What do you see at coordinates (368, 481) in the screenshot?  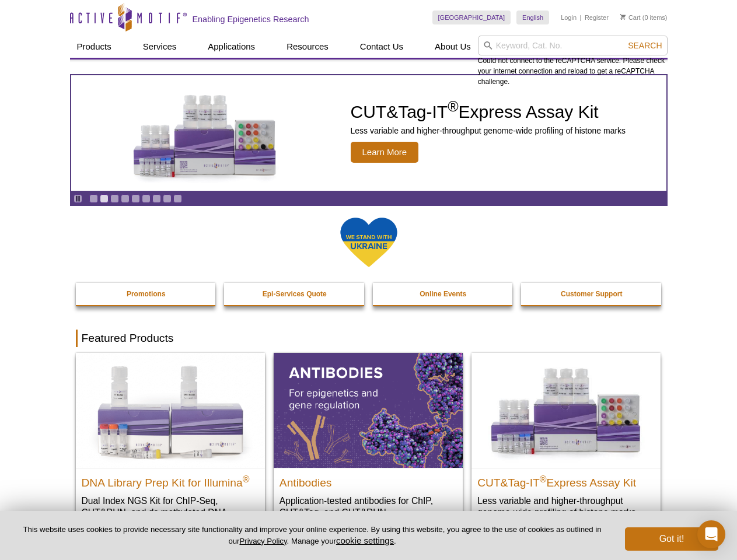 I see `h2: Antibodies` at bounding box center [368, 481].